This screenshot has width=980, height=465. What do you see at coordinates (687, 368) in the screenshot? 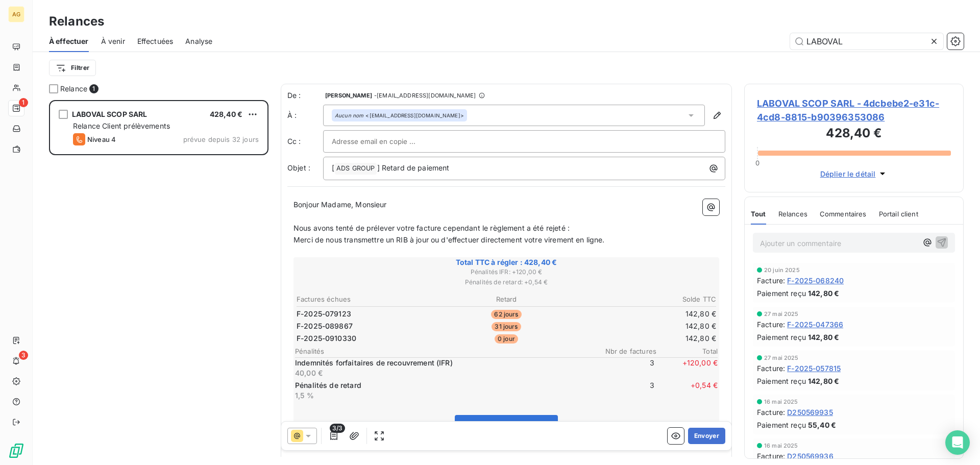
I see `span: + 120,00 €` at bounding box center [687, 368].